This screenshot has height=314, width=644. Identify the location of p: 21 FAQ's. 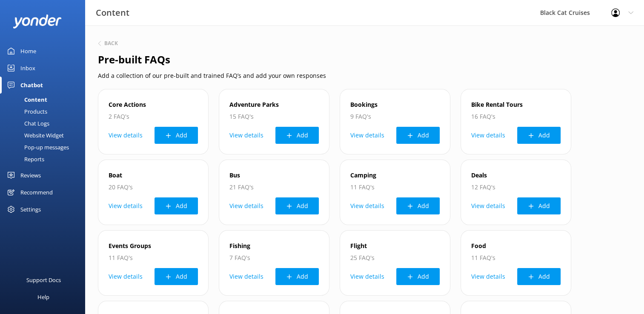
(274, 187).